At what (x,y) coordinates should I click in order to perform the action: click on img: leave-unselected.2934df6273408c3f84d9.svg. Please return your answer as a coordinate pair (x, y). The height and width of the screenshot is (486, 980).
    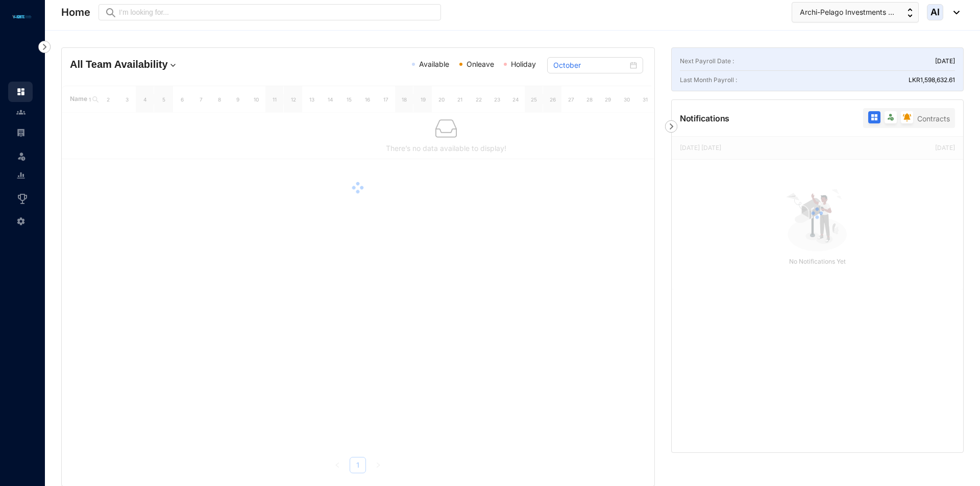
    Looking at the image, I should click on (21, 156).